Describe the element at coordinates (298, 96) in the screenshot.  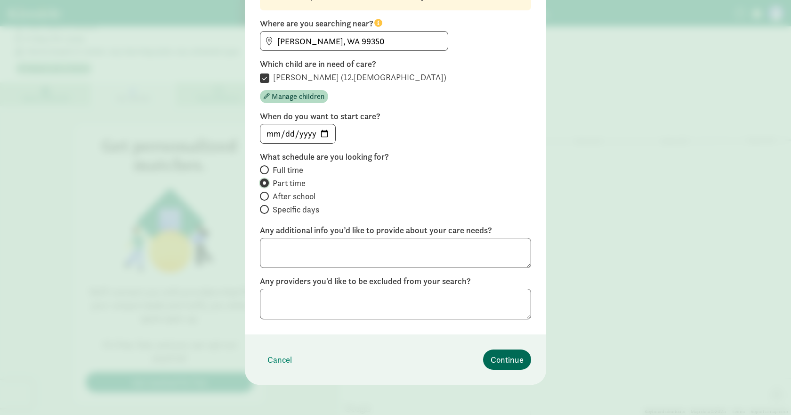
I see `span: Manage children` at that location.